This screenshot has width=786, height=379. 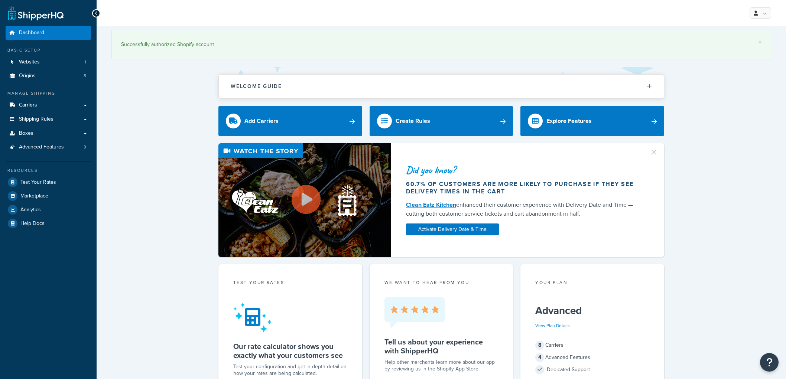 I want to click on img: Video thumbnail, so click(x=305, y=200).